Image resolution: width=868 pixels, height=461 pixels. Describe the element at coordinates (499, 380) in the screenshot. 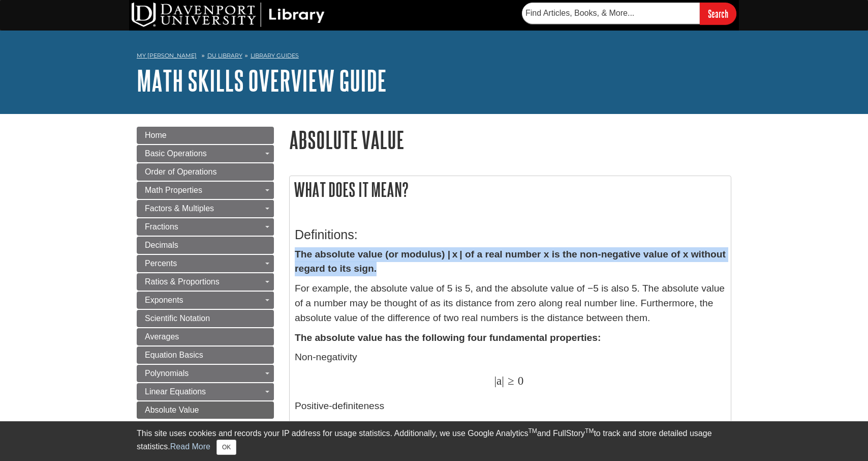

I see `span: a` at that location.